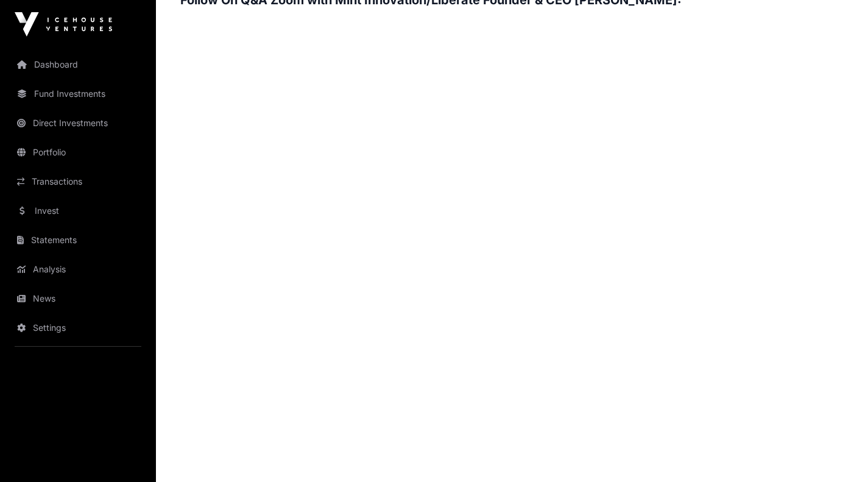 The width and height of the screenshot is (868, 482). What do you see at coordinates (78, 182) in the screenshot?
I see `a: Transactions` at bounding box center [78, 182].